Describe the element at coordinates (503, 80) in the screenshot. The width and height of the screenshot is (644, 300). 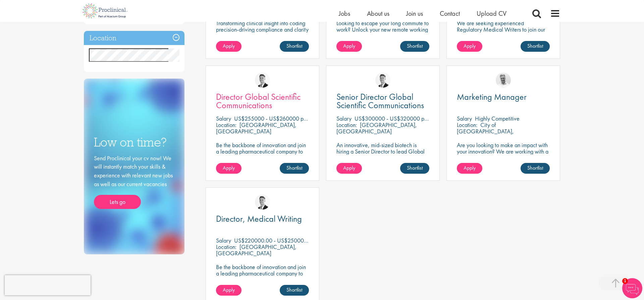
I see `a: Joshua Bye` at that location.